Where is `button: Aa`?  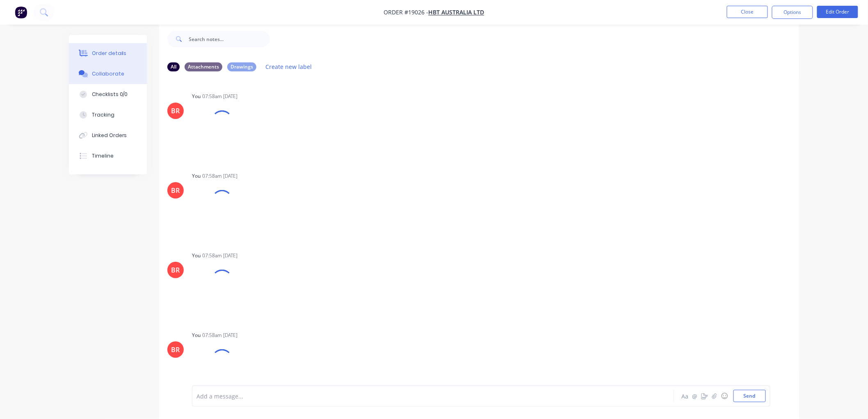 button: Aa is located at coordinates (685, 396).